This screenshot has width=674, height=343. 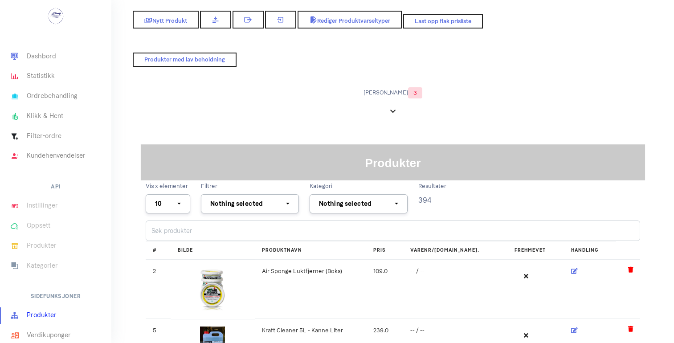 What do you see at coordinates (250, 186) in the screenshot?
I see `label: Filtrer` at bounding box center [250, 186].